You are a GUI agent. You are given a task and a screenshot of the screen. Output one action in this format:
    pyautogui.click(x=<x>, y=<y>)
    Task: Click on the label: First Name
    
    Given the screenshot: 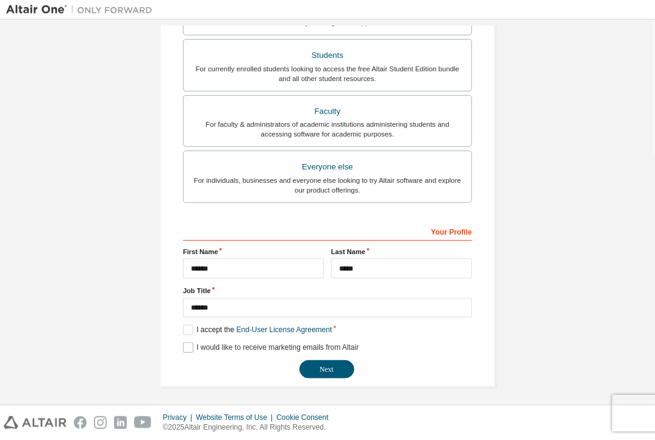 What is the action you would take?
    pyautogui.click(x=253, y=252)
    